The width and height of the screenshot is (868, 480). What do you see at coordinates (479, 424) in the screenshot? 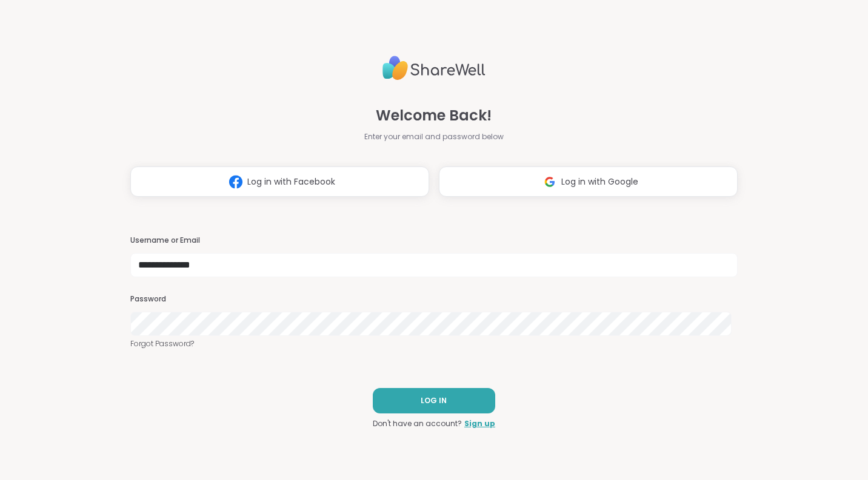
I see `a: Sign up` at bounding box center [479, 424].